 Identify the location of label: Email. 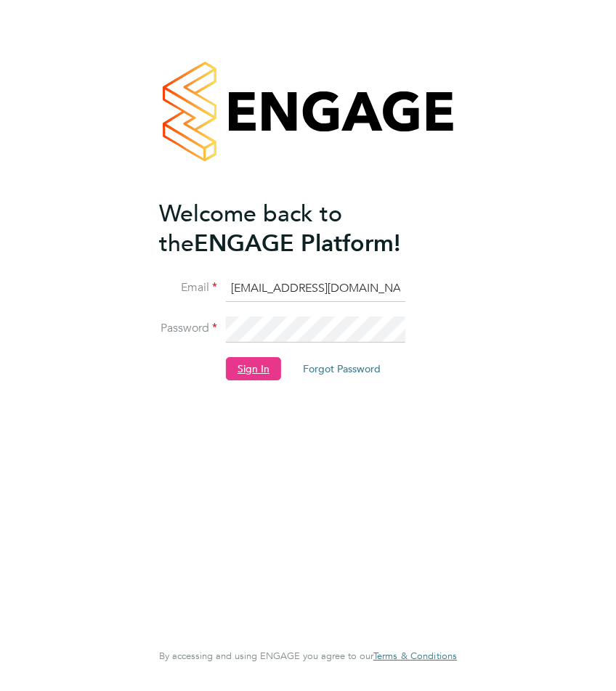
(188, 288).